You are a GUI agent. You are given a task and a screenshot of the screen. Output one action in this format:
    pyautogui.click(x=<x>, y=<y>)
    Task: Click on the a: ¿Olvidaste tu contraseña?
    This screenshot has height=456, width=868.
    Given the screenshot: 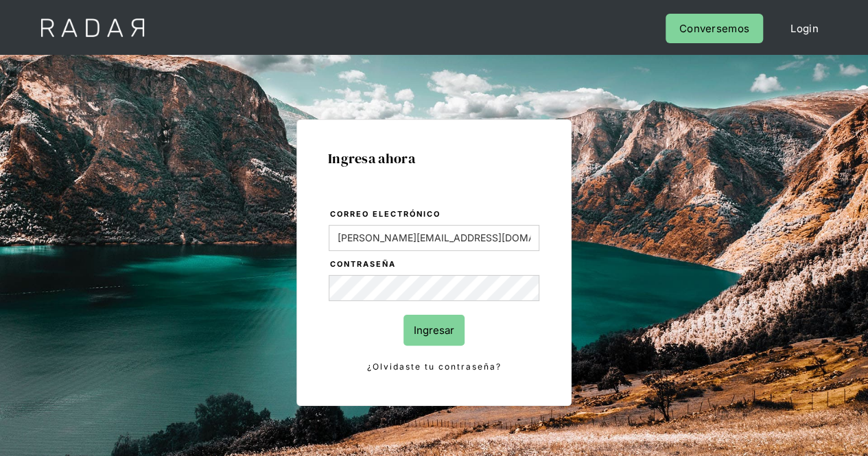 What is the action you would take?
    pyautogui.click(x=434, y=367)
    